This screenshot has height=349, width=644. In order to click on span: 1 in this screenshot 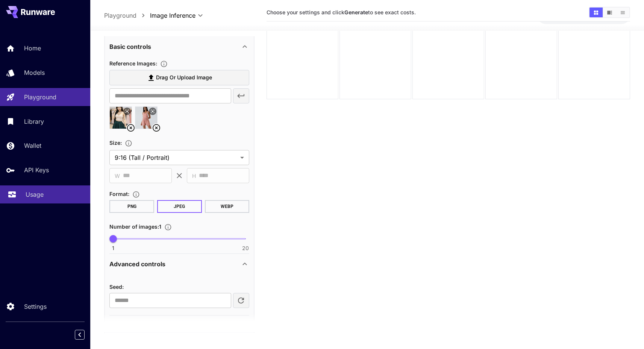, I will do `click(113, 248)`.